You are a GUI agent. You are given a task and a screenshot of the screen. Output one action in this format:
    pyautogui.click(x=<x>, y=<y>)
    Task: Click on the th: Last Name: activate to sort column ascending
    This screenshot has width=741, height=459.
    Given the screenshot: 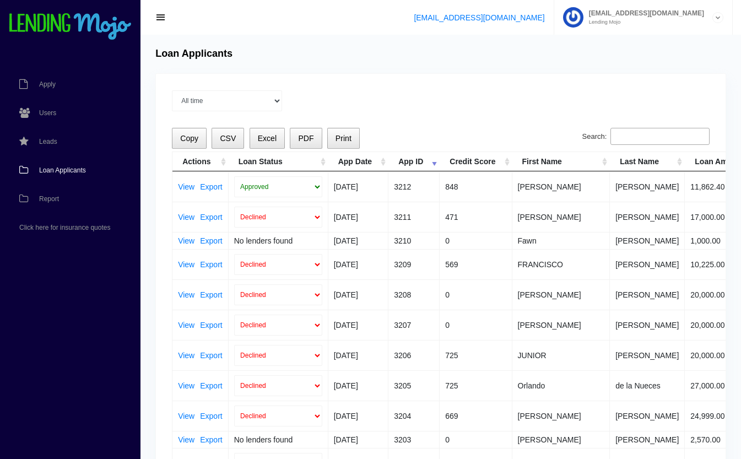 What is the action you would take?
    pyautogui.click(x=647, y=161)
    